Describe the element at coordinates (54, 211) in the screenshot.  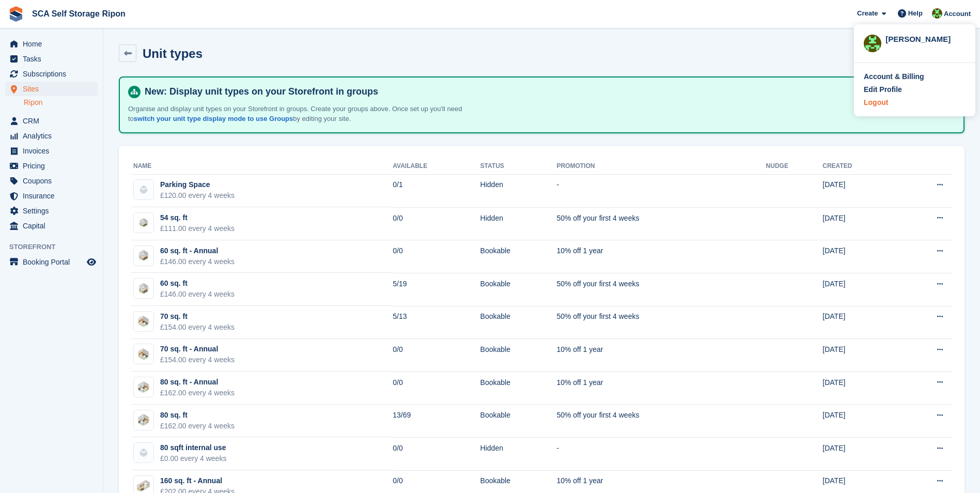
I see `span: Settings` at that location.